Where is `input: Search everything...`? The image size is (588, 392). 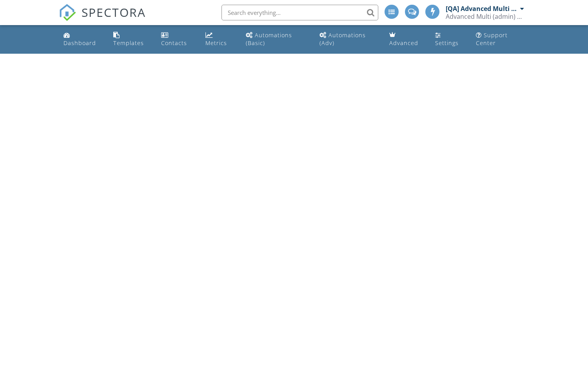 input: Search everything... is located at coordinates (300, 12).